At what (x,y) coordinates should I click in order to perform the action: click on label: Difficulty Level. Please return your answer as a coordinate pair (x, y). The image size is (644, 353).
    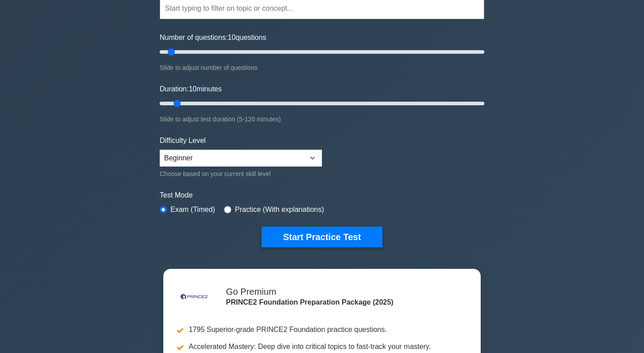
    Looking at the image, I should click on (182, 140).